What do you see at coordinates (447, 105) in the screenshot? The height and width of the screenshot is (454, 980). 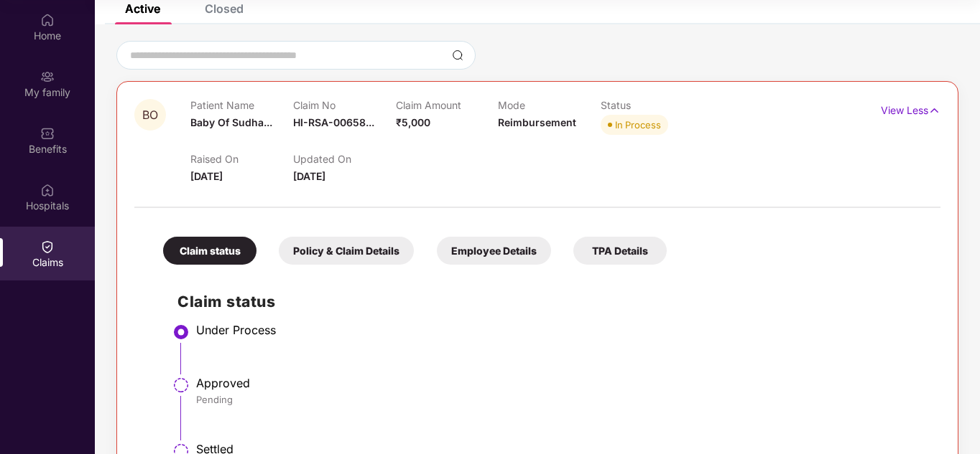 I see `p: Claim Amount` at bounding box center [447, 105].